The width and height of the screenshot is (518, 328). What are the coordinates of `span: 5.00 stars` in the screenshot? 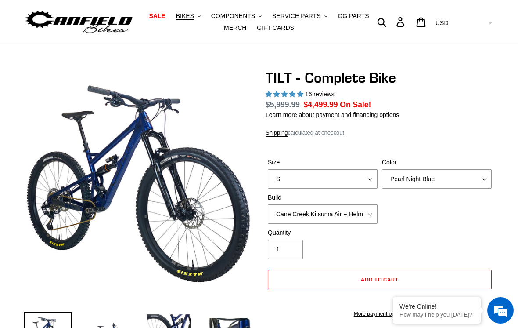 It's located at (285, 94).